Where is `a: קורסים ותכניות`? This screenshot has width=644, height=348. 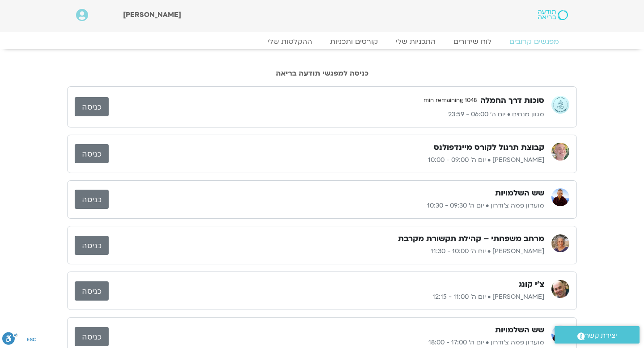 a: קורסים ותכניות is located at coordinates (354, 41).